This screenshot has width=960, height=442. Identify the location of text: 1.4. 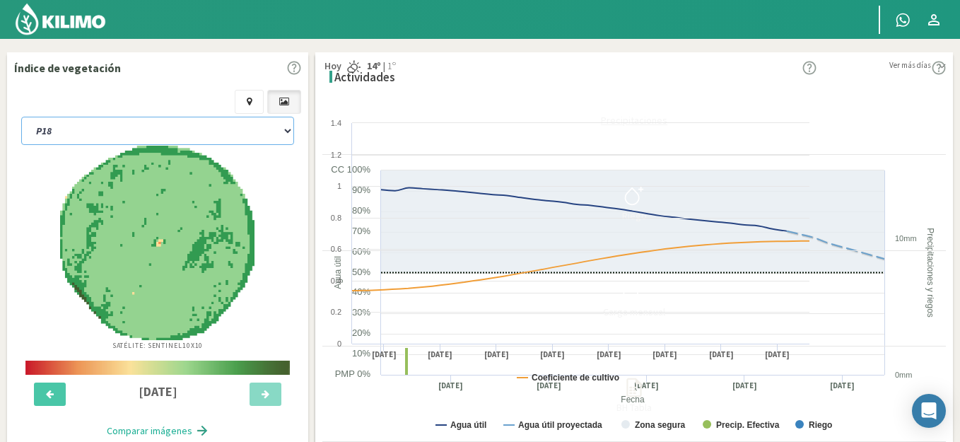
(336, 123).